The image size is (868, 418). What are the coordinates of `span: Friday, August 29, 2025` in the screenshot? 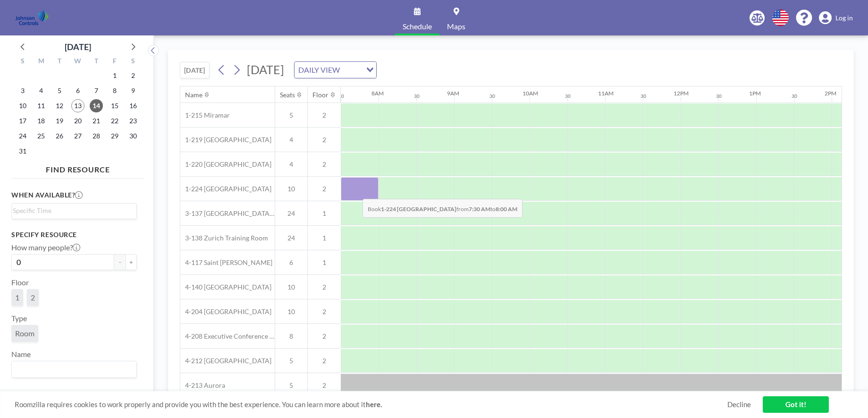 It's located at (115, 136).